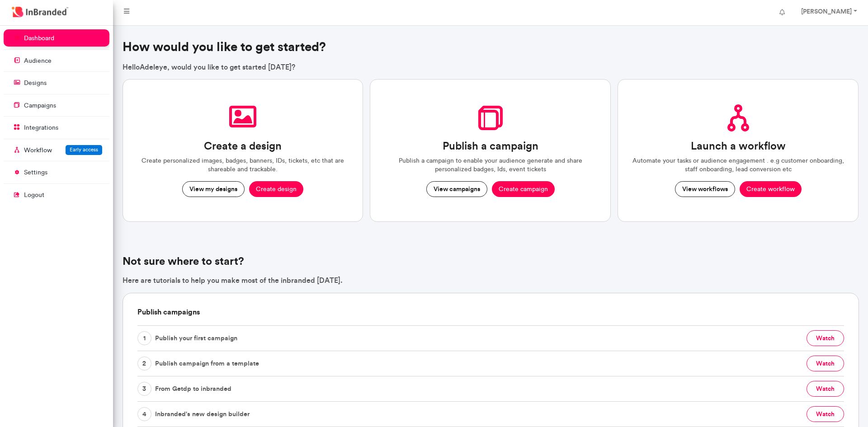 The height and width of the screenshot is (427, 868). What do you see at coordinates (491, 261) in the screenshot?
I see `h4: Not sure where to start?` at bounding box center [491, 261].